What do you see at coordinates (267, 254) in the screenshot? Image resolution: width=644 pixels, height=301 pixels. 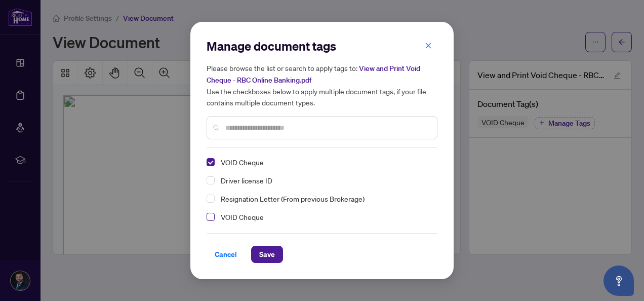 I see `span: Save` at bounding box center [267, 254].